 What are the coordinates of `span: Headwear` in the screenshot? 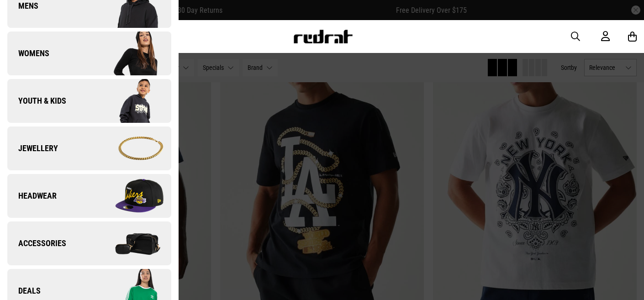 It's located at (32, 196).